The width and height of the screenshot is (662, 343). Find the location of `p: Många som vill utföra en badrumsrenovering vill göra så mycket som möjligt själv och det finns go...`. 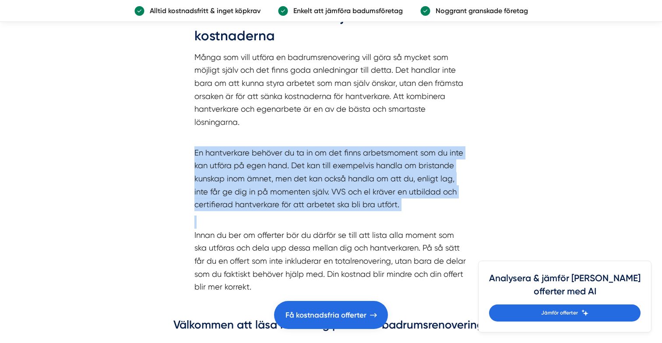

p: Många som vill utföra en badrumsrenovering vill göra så mycket som möjligt själv och det finns go... is located at coordinates (331, 90).